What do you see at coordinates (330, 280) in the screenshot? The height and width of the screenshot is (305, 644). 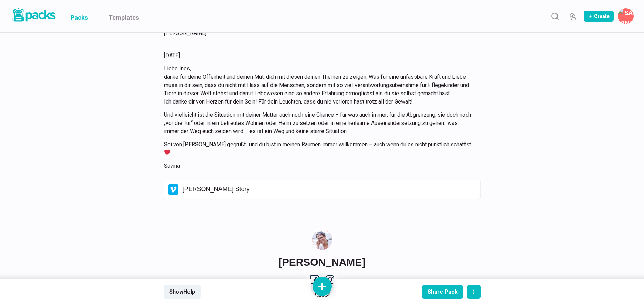 I see `a: instagram` at bounding box center [330, 280].